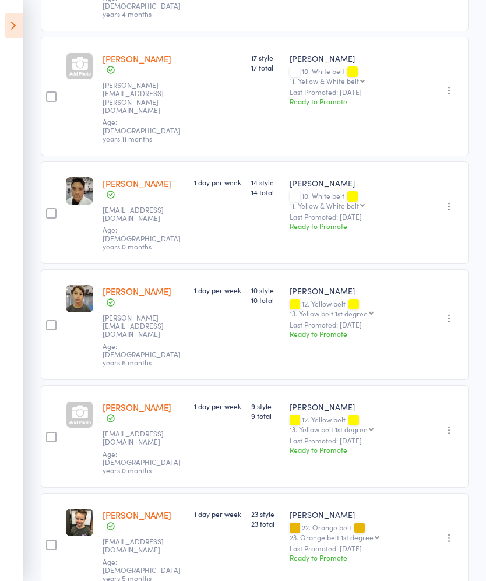 This screenshot has width=486, height=581. Describe the element at coordinates (332, 537) in the screenshot. I see `div: 23. Orange belt 1st degree` at that location.